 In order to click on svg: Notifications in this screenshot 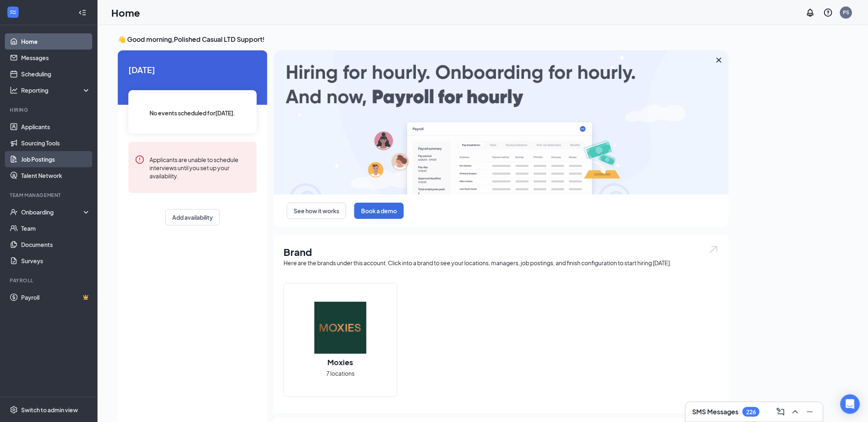, I will do `click(810, 12)`.